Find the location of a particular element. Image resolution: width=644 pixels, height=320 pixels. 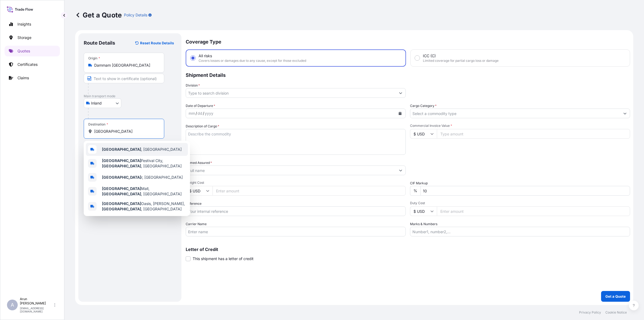

span: This shipment has a letter of credit is located at coordinates (223, 259).